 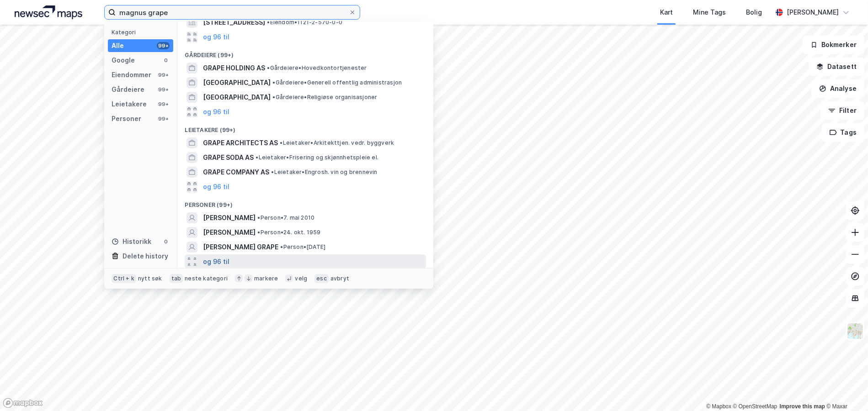 I want to click on div: Bolig, so click(x=754, y=12).